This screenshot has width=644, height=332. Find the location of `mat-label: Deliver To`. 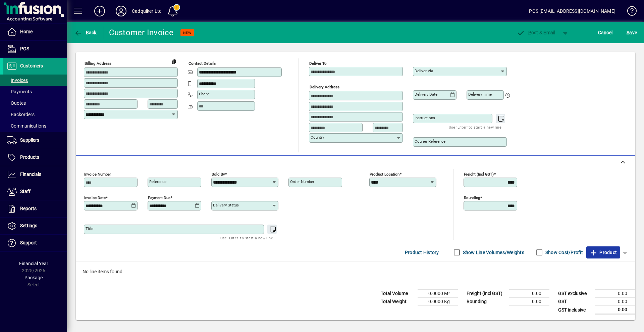

mat-label: Deliver To is located at coordinates (318, 63).